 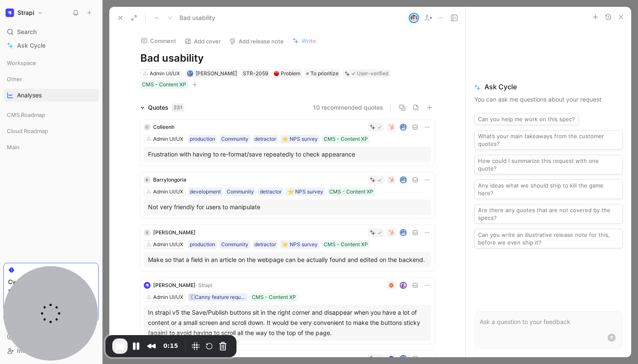 What do you see at coordinates (147, 286) in the screenshot?
I see `img: logo` at bounding box center [147, 286].